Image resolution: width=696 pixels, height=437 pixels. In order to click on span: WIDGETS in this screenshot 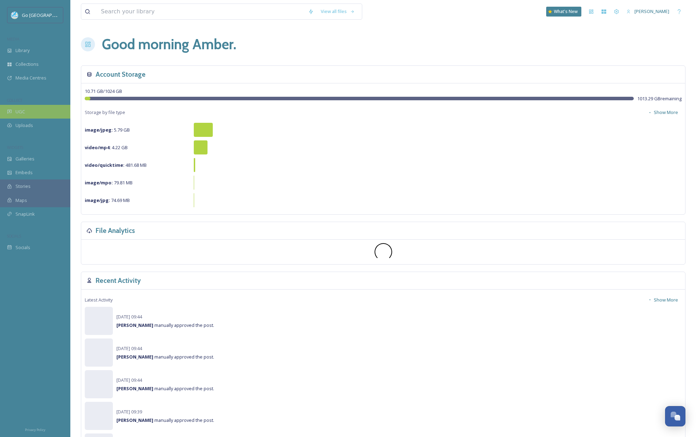, I will do `click(15, 147)`.